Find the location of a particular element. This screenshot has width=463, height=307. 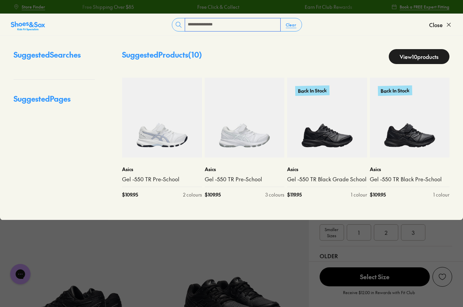

span: 1 is located at coordinates (358, 232).